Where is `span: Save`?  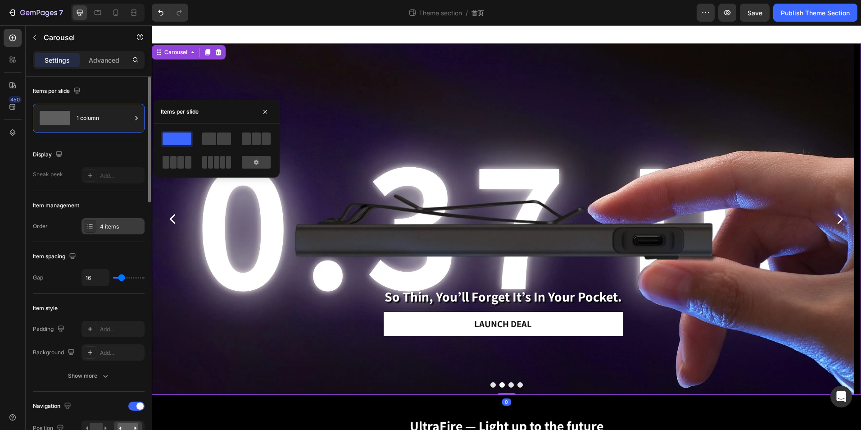
span: Save is located at coordinates (755, 13).